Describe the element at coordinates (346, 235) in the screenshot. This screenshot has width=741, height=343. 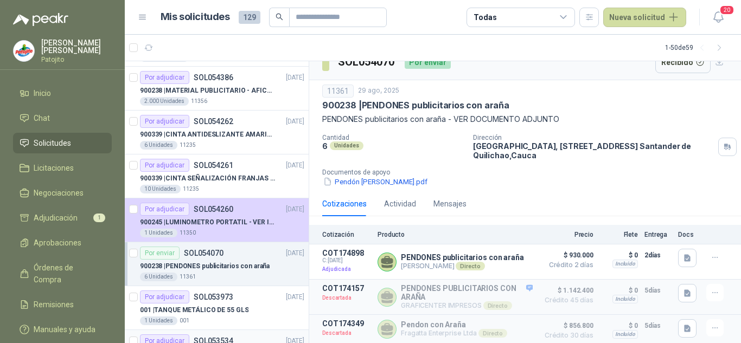
I see `p: Cotización` at that location.